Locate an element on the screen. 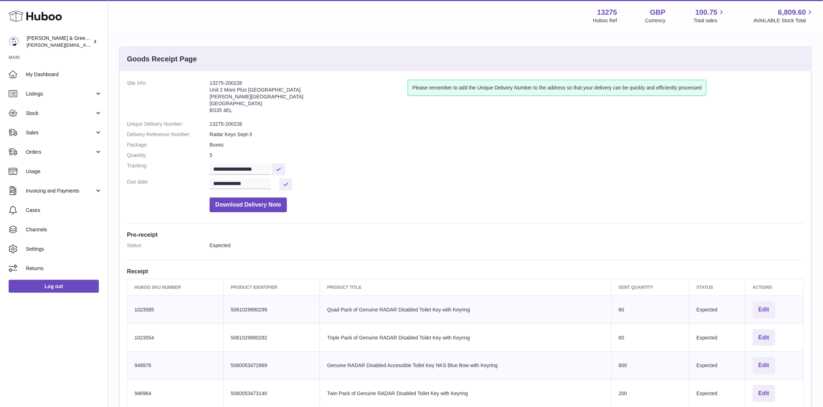  img: ellen@bluebadgecompany.co.uk is located at coordinates (14, 42).